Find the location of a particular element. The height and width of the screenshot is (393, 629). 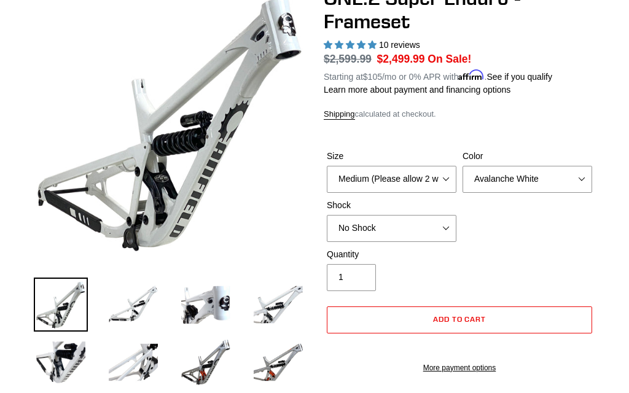

span: $105 is located at coordinates (373, 77).